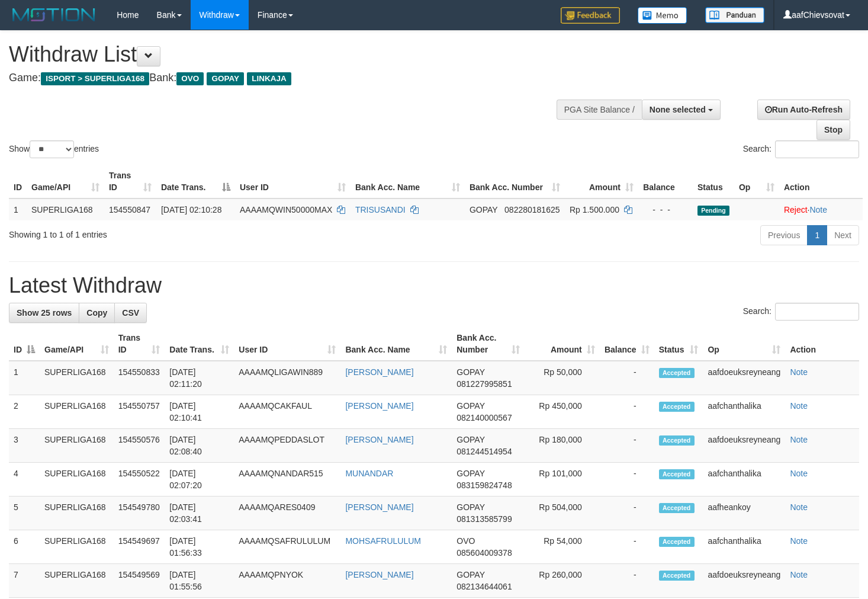 The height and width of the screenshot is (599, 868). I want to click on span: Copy 082140000567 to clipboard, so click(484, 418).